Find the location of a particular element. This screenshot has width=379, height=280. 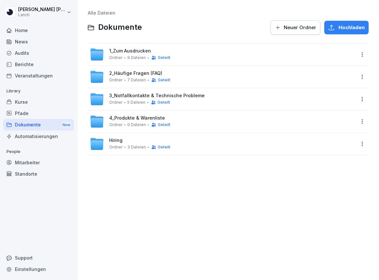

div: Berichte is located at coordinates (39, 64).